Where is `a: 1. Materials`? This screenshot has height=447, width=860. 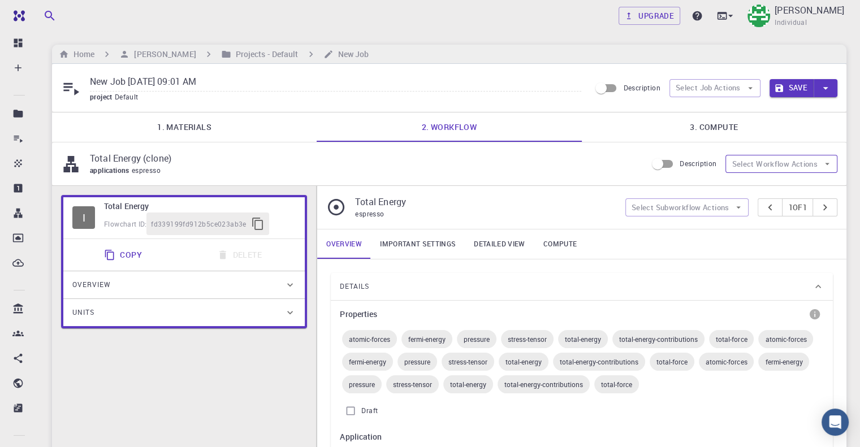 a: 1. Materials is located at coordinates (184, 127).